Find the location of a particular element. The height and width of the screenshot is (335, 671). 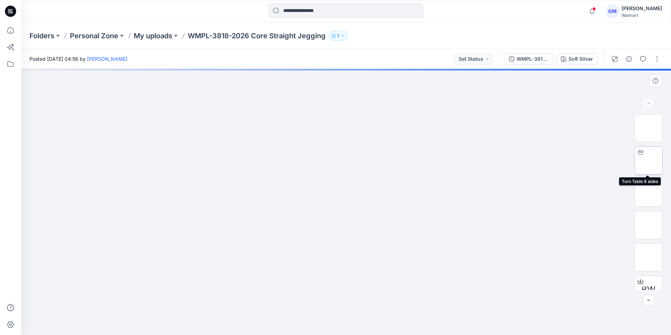

span: BW is located at coordinates (649, 290).